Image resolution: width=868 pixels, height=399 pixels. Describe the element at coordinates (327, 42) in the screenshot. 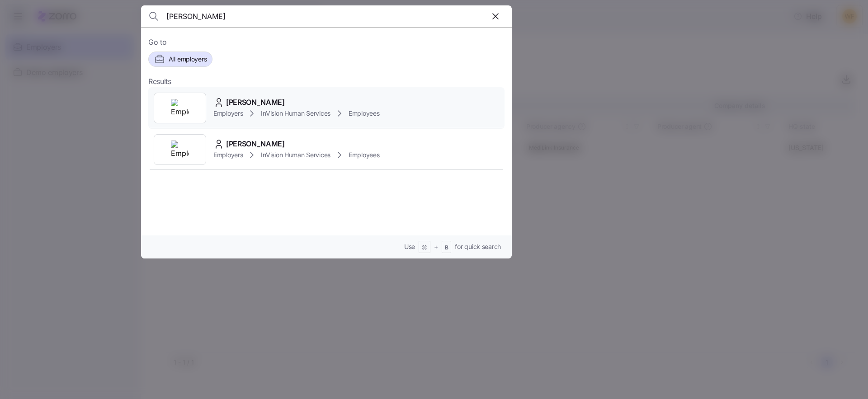

I see `span: Go to` at that location.